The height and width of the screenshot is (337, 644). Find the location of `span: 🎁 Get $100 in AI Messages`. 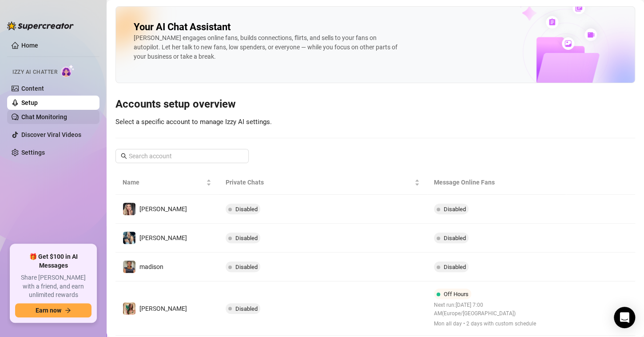

span: 🎁 Get $100 in AI Messages is located at coordinates (53, 261).